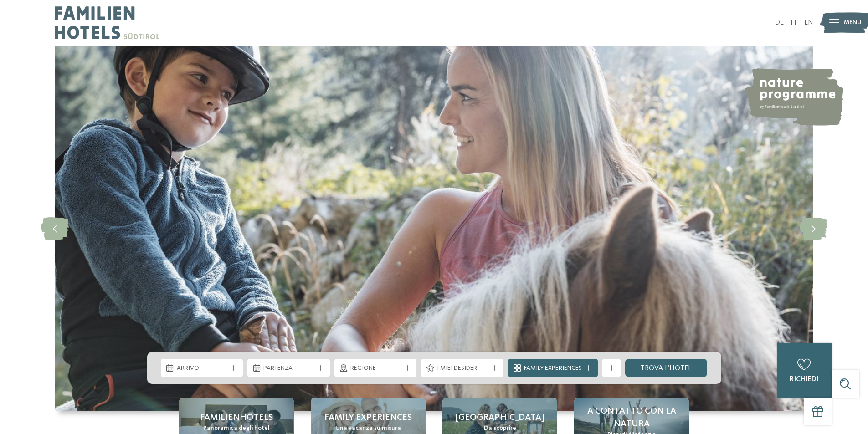  Describe the element at coordinates (779, 23) in the screenshot. I see `a: DE` at that location.